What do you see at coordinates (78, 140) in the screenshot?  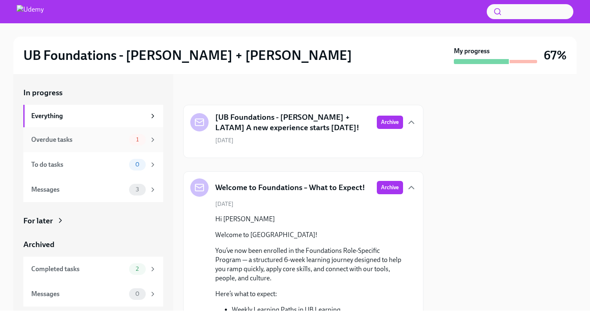 I see `div: Overdue tasks` at bounding box center [78, 140].